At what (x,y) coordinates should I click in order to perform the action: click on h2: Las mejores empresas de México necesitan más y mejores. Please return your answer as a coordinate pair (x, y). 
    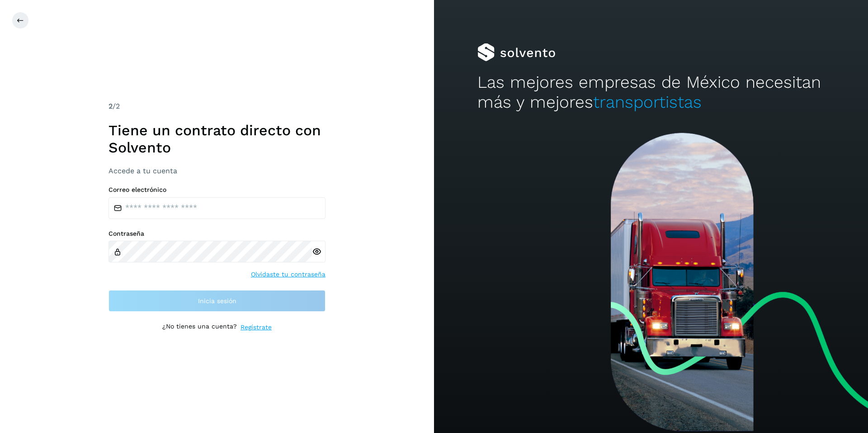
    Looking at the image, I should click on (651, 93).